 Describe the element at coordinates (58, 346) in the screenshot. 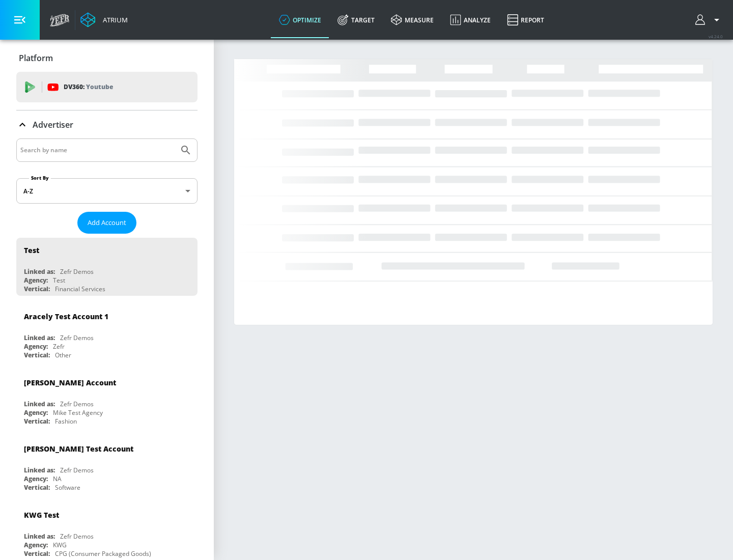

I see `div: Zefr` at that location.